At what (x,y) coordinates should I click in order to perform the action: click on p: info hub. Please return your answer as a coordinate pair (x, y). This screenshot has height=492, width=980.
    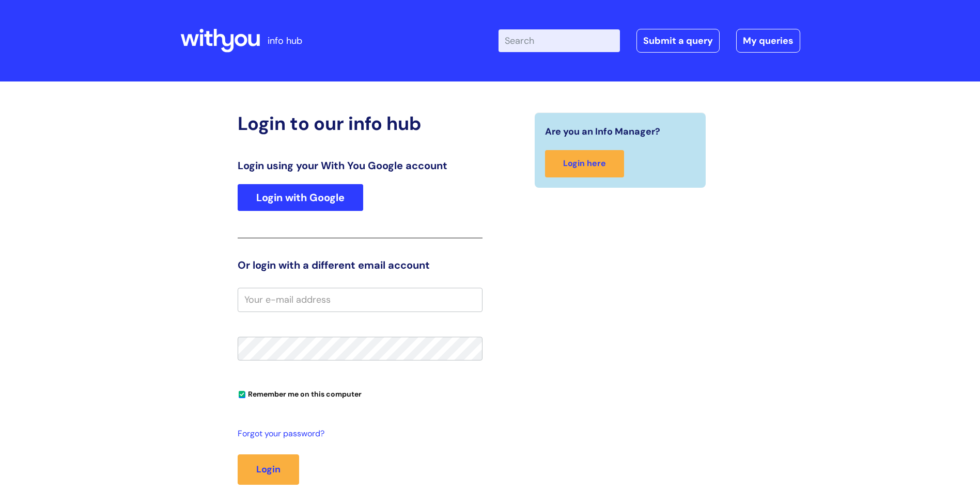
    Looking at the image, I should click on (285, 41).